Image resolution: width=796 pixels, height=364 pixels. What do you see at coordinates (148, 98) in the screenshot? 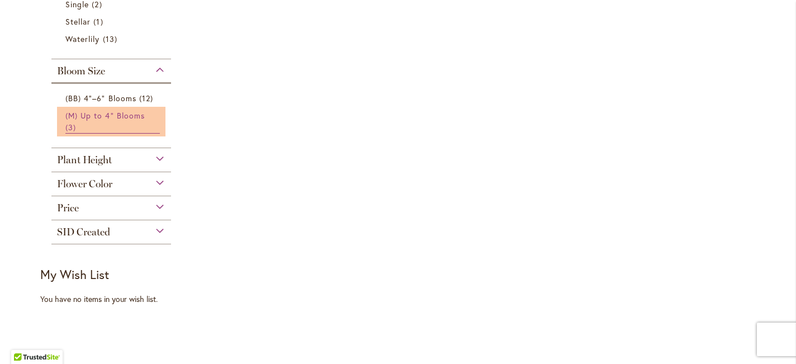
I see `span: 12` at bounding box center [148, 98].